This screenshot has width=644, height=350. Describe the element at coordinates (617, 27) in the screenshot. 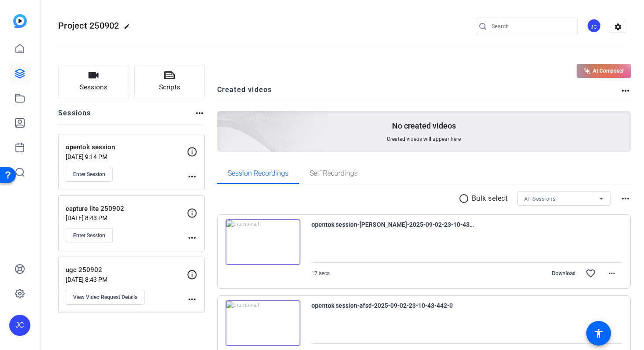

I see `mat-icon: settings` at that location.